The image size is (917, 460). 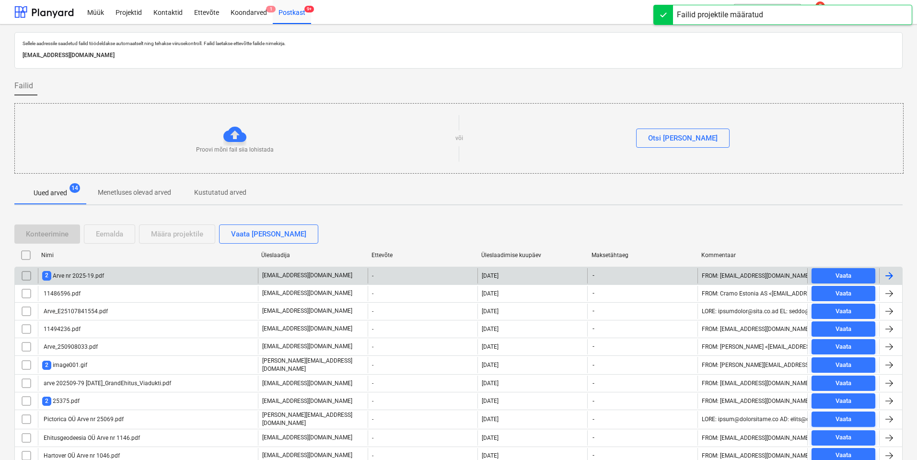 What do you see at coordinates (459, 138) in the screenshot?
I see `p: või` at bounding box center [459, 138].